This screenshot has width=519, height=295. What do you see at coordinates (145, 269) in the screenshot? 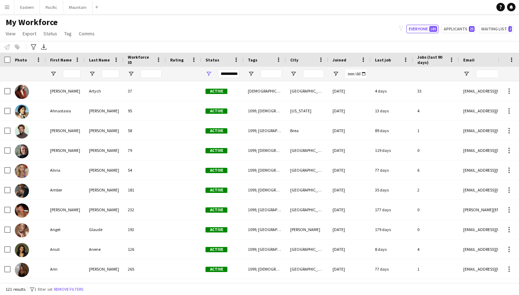
I see `div: 265` at bounding box center [145, 269].